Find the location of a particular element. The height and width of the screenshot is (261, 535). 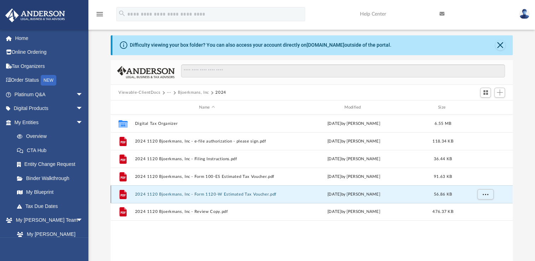

i: search is located at coordinates (122, 13).